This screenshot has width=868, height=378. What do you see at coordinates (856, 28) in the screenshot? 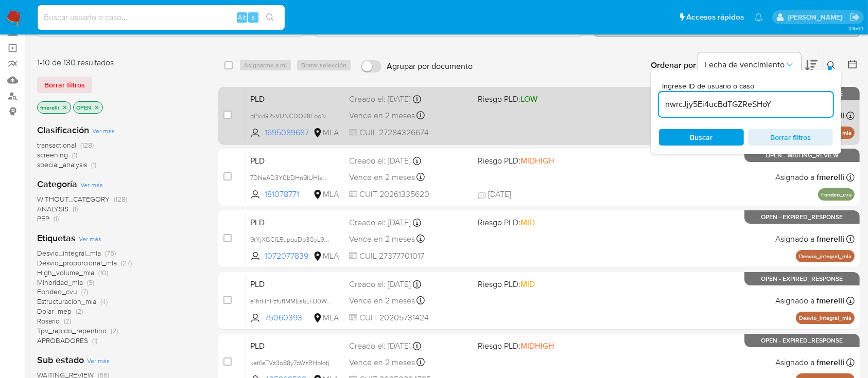
I see `span: 3.156.1` at bounding box center [856, 28].